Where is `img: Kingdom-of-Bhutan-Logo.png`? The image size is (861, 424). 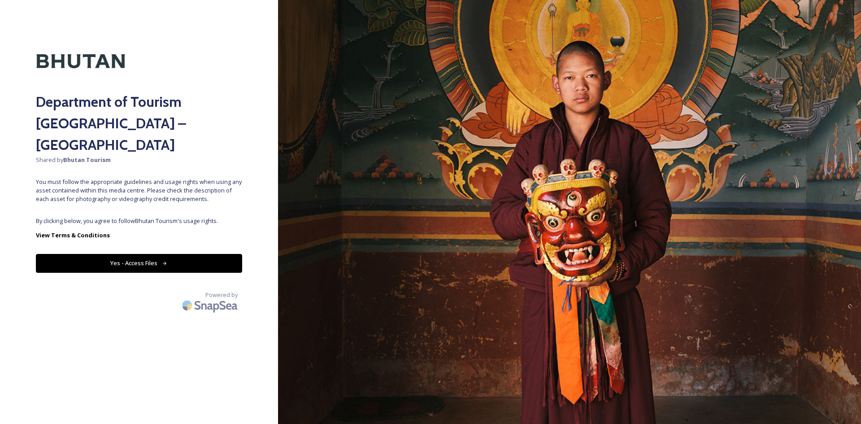
img: Kingdom-of-Bhutan-Logo.png is located at coordinates (81, 61).